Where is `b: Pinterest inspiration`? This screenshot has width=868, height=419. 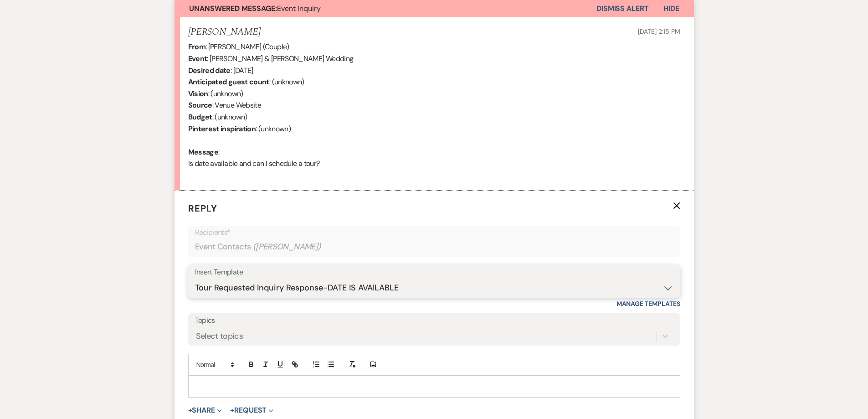 b: Pinterest inspiration is located at coordinates (222, 129).